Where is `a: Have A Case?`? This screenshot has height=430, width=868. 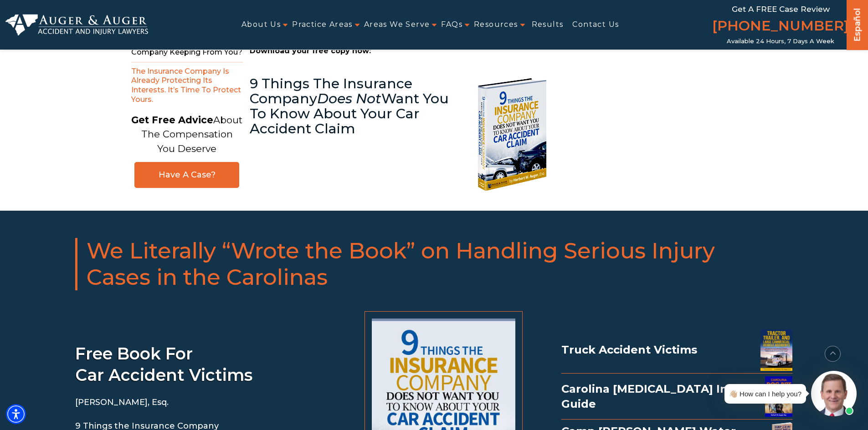 a: Have A Case? is located at coordinates (186, 175).